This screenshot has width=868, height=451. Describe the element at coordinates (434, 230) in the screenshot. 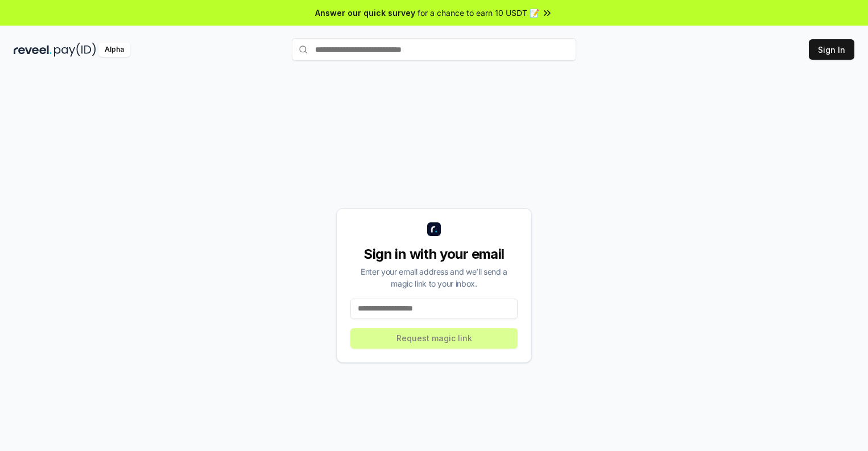

I see `img: logo_small` at that location.